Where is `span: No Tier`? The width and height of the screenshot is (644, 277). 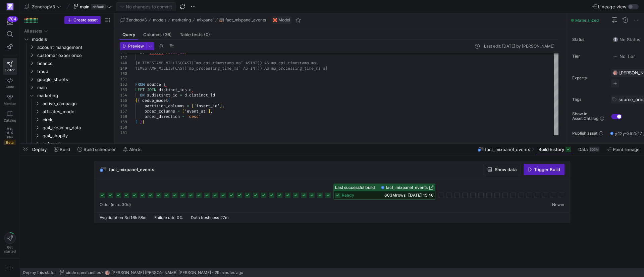
span: No Tier is located at coordinates (624, 56).